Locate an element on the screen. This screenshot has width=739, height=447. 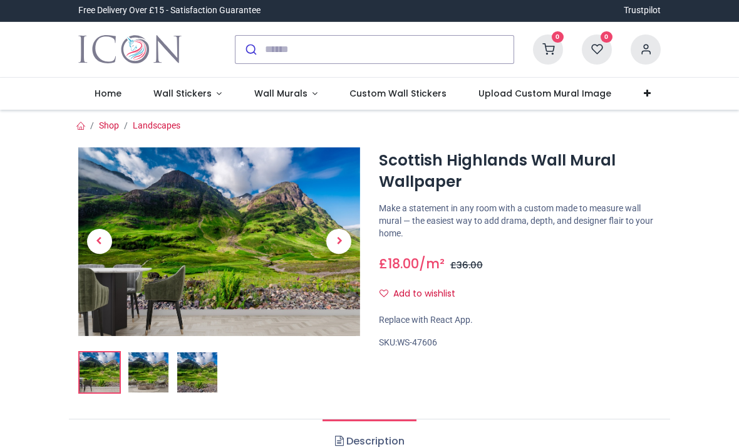
span: Upload Custom Mural Image is located at coordinates (545, 93).